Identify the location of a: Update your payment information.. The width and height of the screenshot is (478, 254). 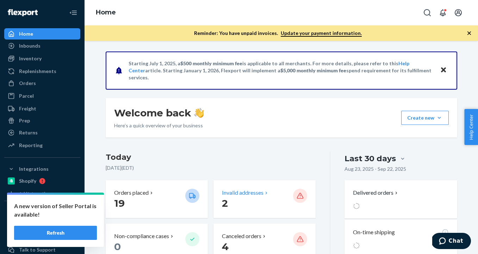
(322, 33).